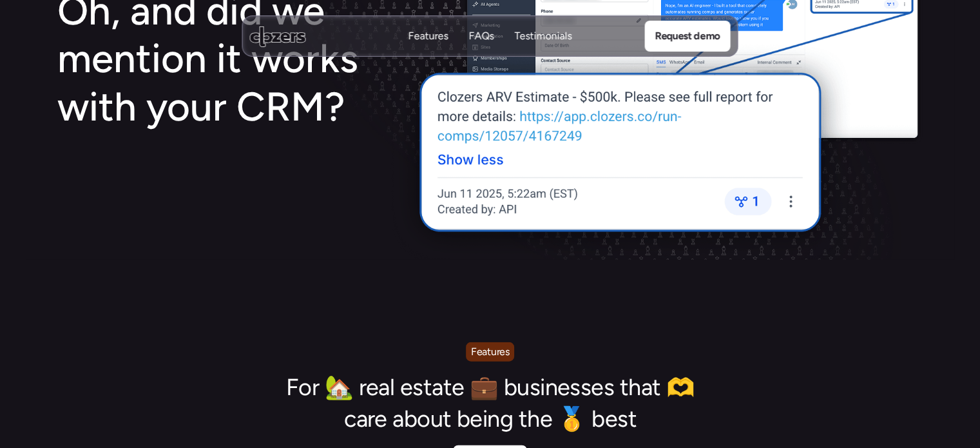 The height and width of the screenshot is (448, 980). What do you see at coordinates (428, 36) in the screenshot?
I see `a: FeaturesFeatures` at bounding box center [428, 36].